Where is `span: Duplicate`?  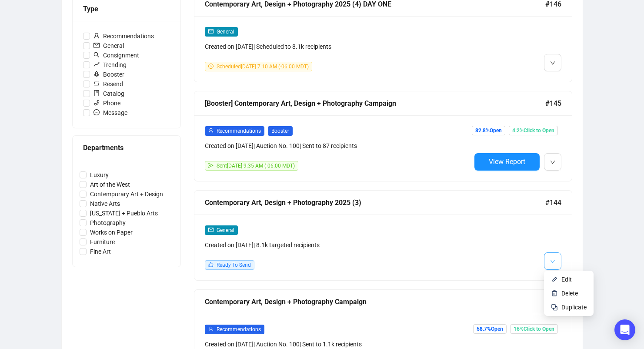 span: Duplicate is located at coordinates (574, 307).